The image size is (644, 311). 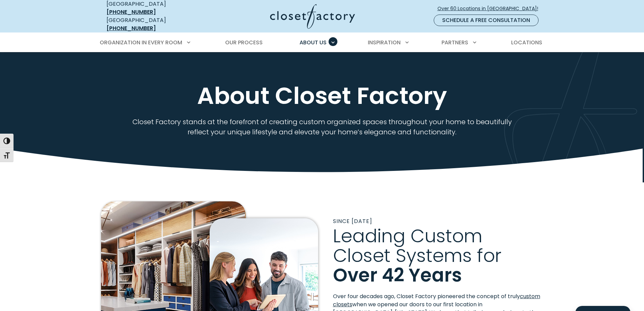 What do you see at coordinates (455, 43) in the screenshot?
I see `span: Partners` at bounding box center [455, 43].